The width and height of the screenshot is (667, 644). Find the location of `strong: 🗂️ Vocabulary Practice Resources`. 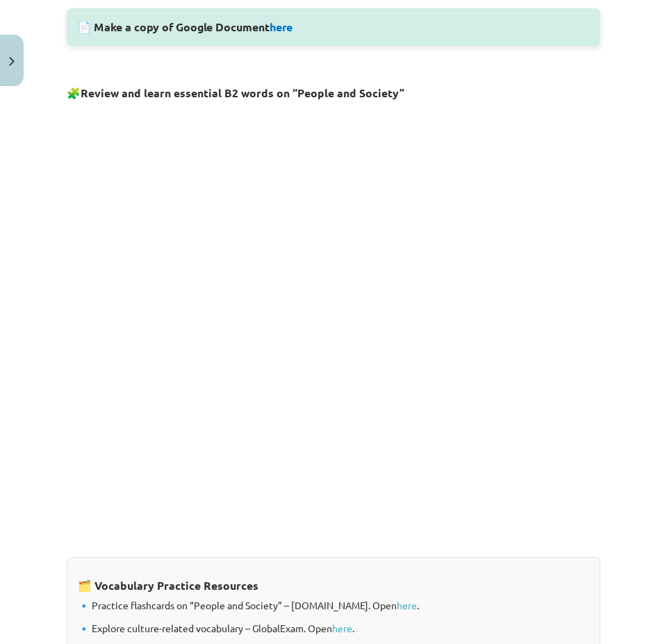

strong: 🗂️ Vocabulary Practice Resources is located at coordinates (168, 585).